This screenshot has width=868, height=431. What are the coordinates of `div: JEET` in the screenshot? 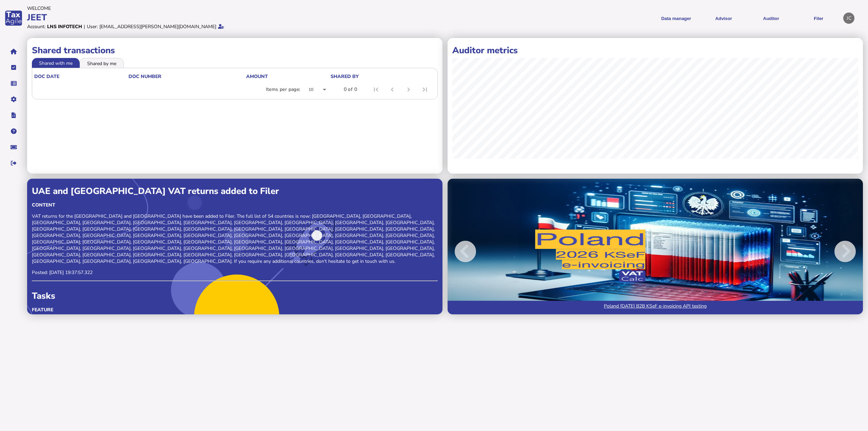 It's located at (230, 17).